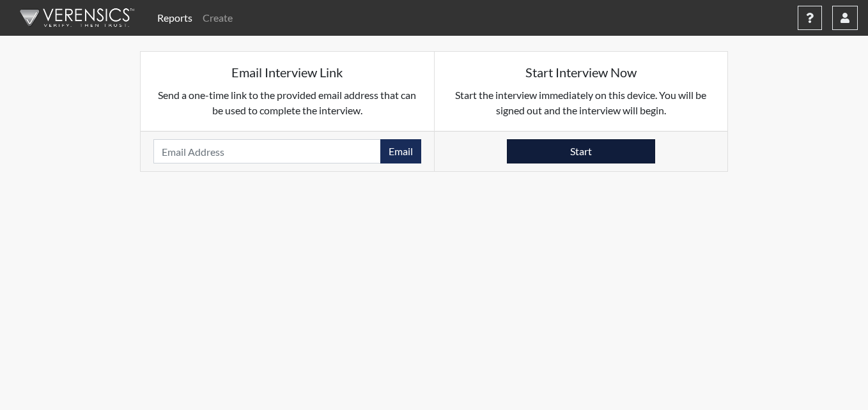  What do you see at coordinates (217, 18) in the screenshot?
I see `a: Create` at bounding box center [217, 18].